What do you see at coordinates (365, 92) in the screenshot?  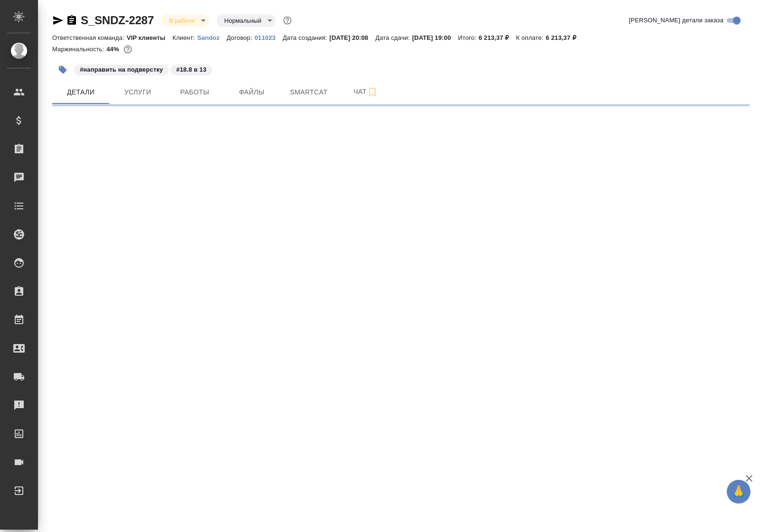 I see `span: Чат` at bounding box center [365, 92].